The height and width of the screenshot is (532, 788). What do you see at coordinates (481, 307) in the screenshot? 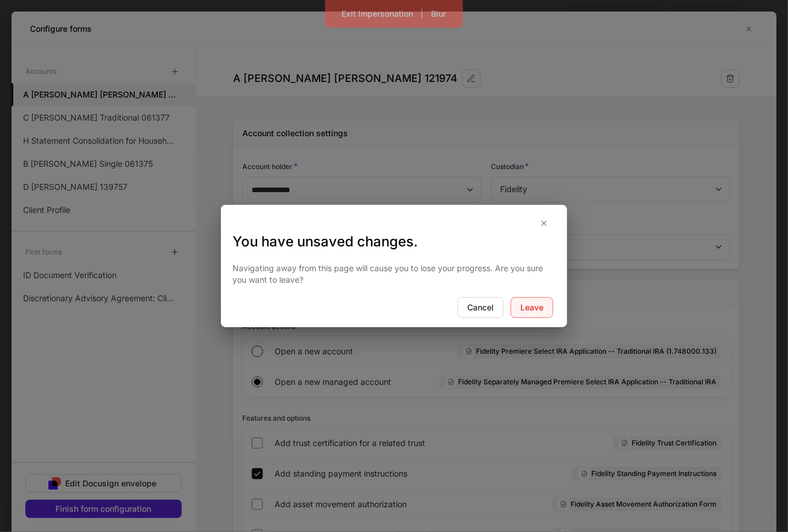
I see `div: Cancel` at bounding box center [481, 307].